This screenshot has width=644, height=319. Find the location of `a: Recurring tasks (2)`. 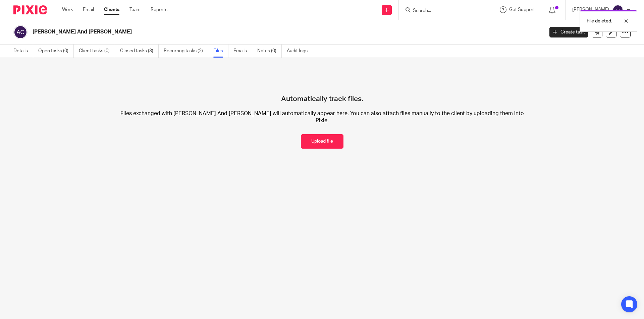

a: Recurring tasks (2) is located at coordinates (185, 51).